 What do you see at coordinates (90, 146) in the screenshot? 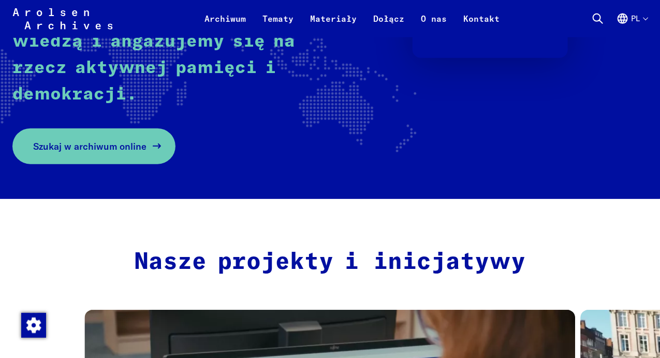
I see `span: Szukaj w archiwum online` at bounding box center [90, 146].